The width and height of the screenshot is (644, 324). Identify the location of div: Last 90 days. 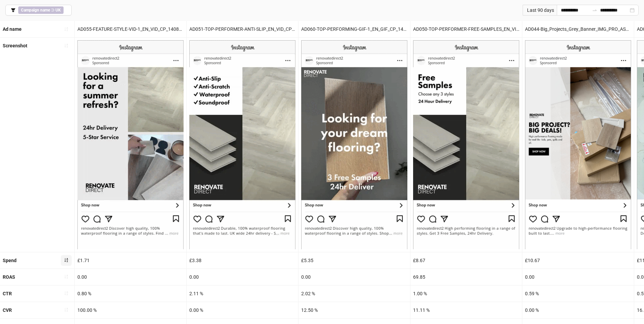
(539, 10).